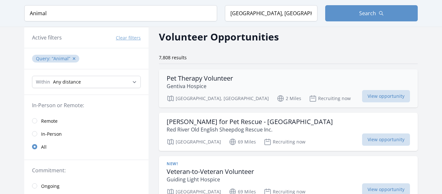  What do you see at coordinates (86, 82) in the screenshot?
I see `select: Search Radius` at bounding box center [86, 82].